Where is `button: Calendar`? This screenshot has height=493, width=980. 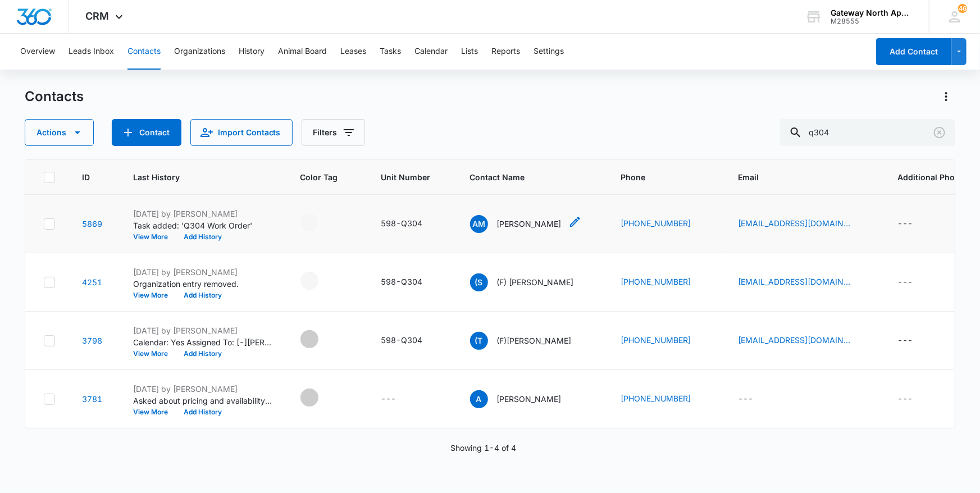
button: Calendar is located at coordinates (430, 51).